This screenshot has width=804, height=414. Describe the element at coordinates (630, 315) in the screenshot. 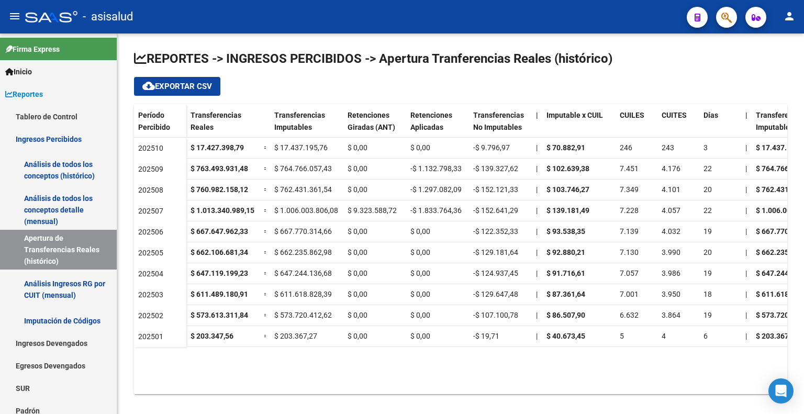

I see `span: 6.632` at that location.